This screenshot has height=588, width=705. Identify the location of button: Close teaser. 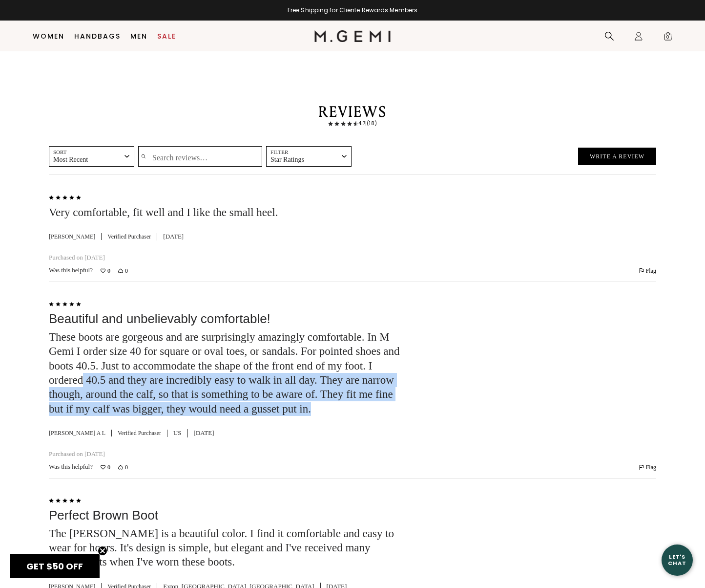
(102, 550).